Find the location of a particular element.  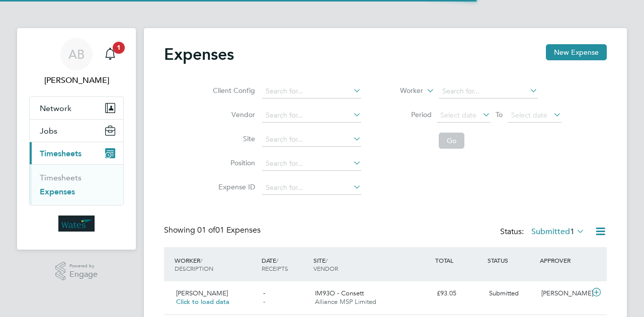

div: TOTAL is located at coordinates (459, 260).